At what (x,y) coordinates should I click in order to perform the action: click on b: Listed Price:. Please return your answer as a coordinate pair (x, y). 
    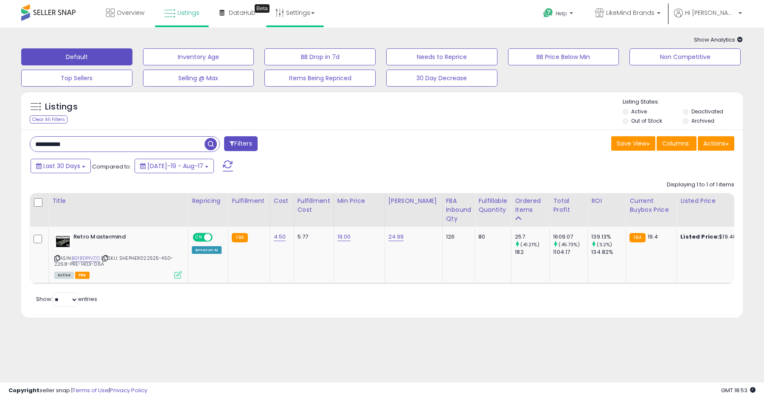
    Looking at the image, I should click on (700, 237).